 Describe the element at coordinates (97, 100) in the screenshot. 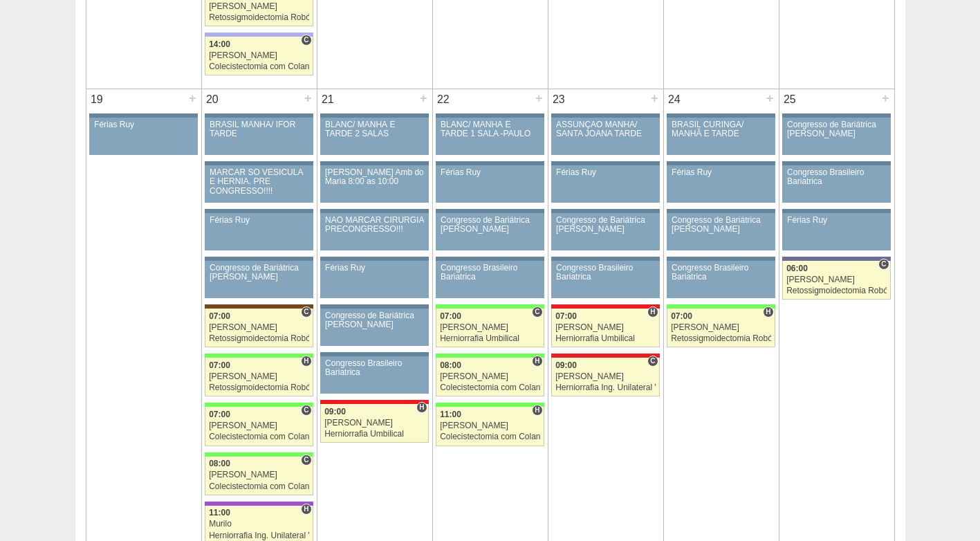

I see `div: 19` at that location.